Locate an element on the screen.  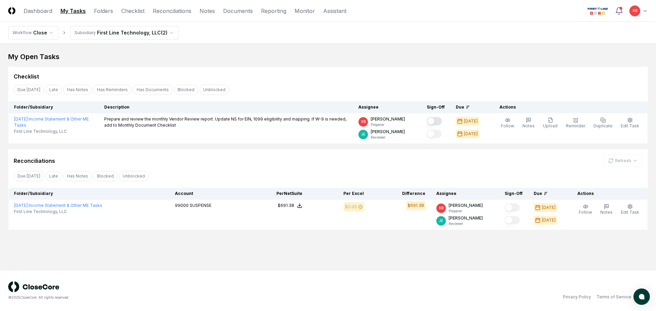
th: Per NetSuite is located at coordinates (277, 194).